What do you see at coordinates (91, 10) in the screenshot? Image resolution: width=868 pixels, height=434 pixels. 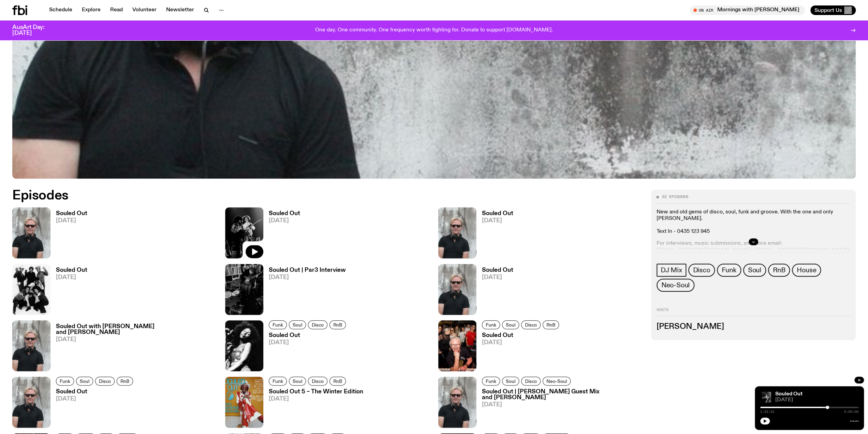 I see `a: Explore` at bounding box center [91, 10].